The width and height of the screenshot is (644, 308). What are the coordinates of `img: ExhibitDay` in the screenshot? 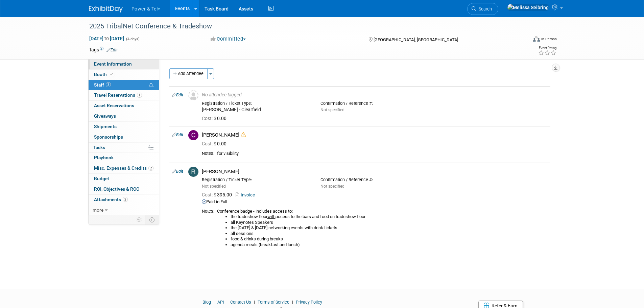 It's located at (106, 9).